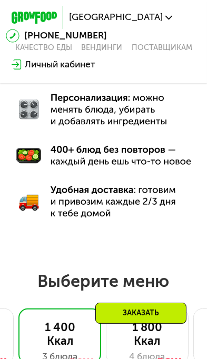 This screenshot has height=359, width=207. What do you see at coordinates (141, 313) in the screenshot?
I see `div: Заказать` at bounding box center [141, 313].